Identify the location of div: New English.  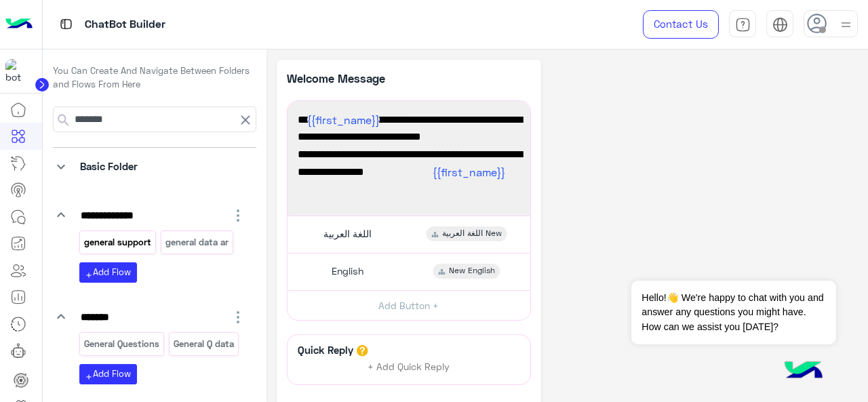
(467, 271).